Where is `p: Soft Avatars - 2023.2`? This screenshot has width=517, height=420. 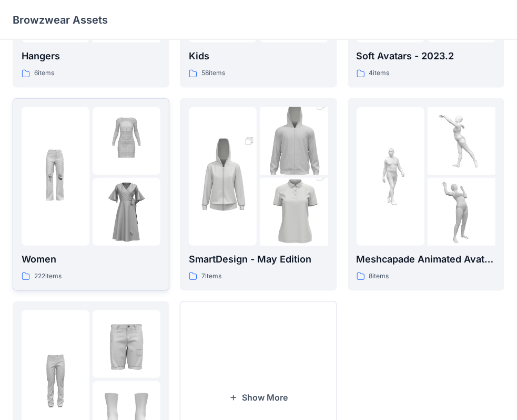 p: Soft Avatars - 2023.2 is located at coordinates (426, 56).